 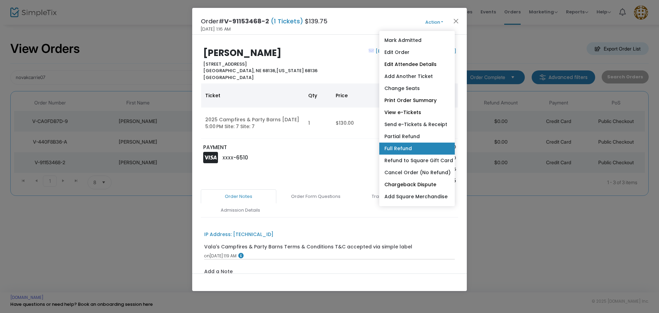 I want to click on span: XXXX, so click(x=228, y=158).